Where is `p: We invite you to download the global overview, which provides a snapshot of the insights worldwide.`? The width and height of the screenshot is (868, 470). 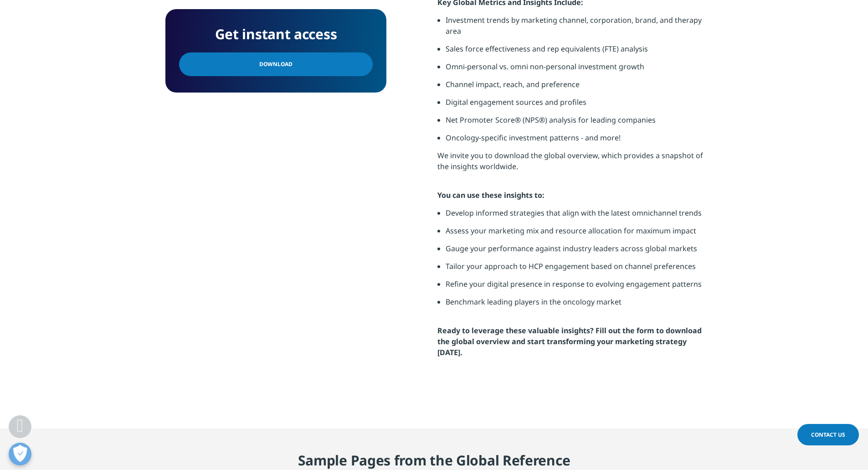 p: We invite you to download the global overview, which provides a snapshot of the insights worldwide. is located at coordinates (570, 164).